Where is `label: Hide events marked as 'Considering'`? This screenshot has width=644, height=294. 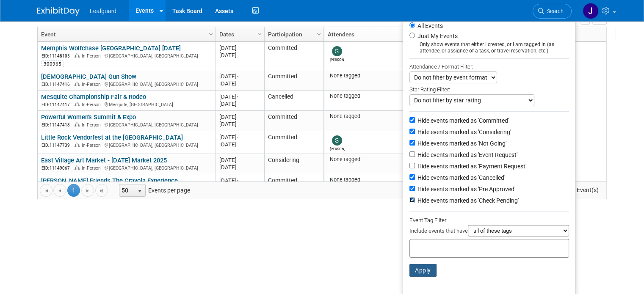
label: Hide events marked as 'Considering' is located at coordinates (463, 132).